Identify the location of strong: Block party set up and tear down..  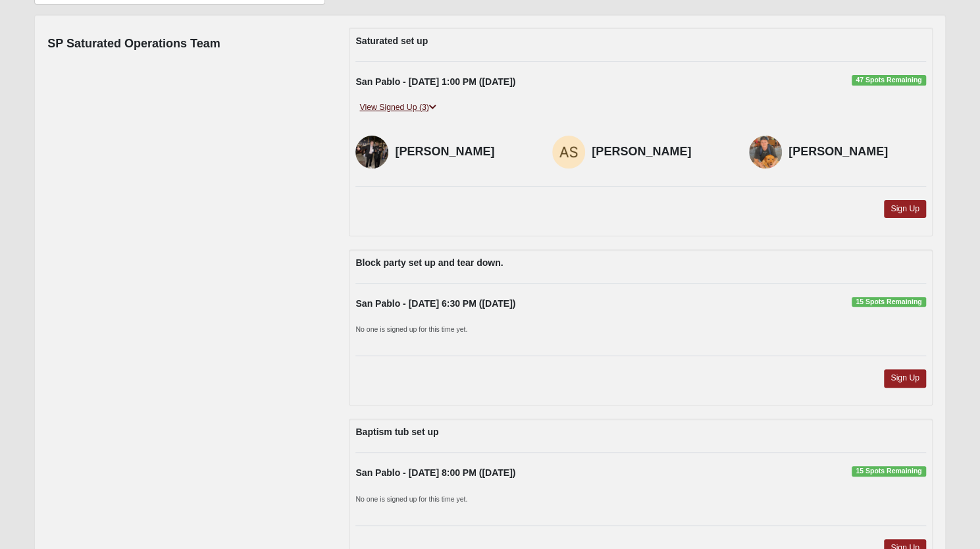
(429, 263).